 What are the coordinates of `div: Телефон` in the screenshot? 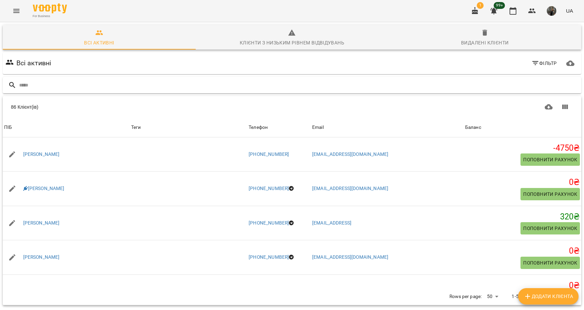 It's located at (258, 127).